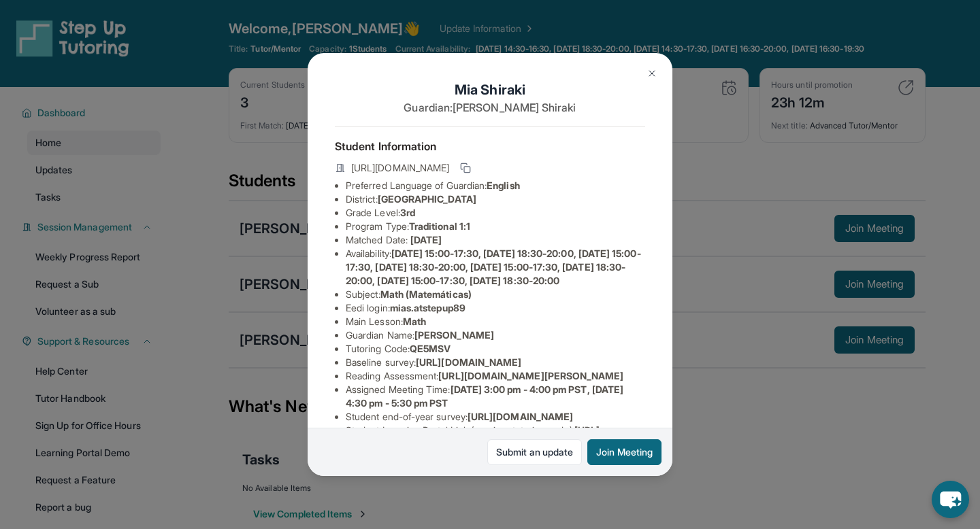 The image size is (980, 529). Describe the element at coordinates (503, 185) in the screenshot. I see `span: English` at that location.